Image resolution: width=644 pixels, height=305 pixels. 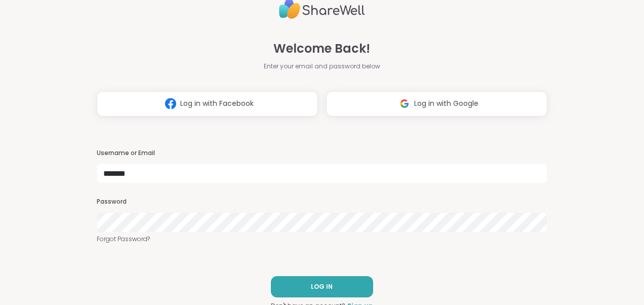 I want to click on a: Forgot Password?, so click(x=322, y=239).